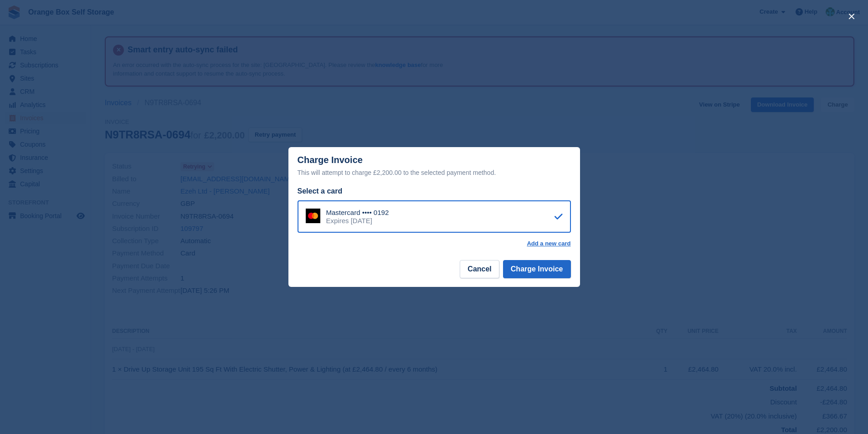  I want to click on button: close, so click(852, 16).